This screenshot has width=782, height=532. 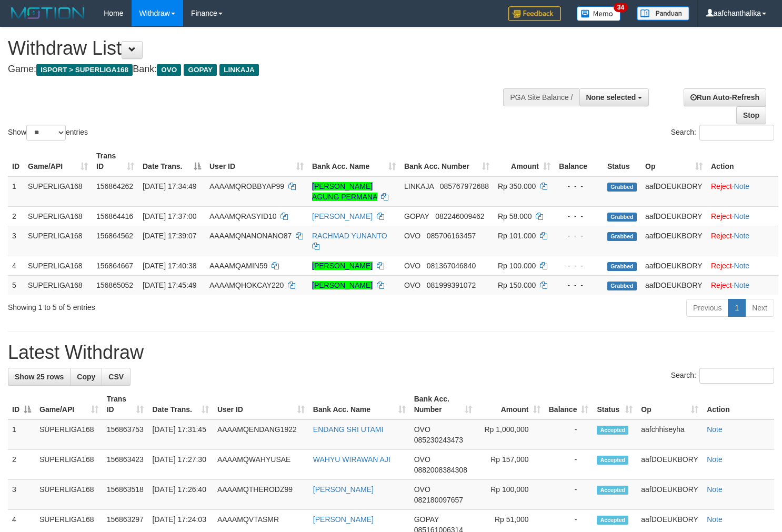 I want to click on a: Previous, so click(x=708, y=308).